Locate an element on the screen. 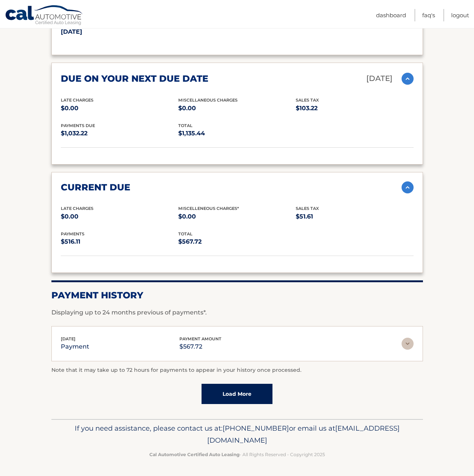  a: Logout is located at coordinates (460, 15).